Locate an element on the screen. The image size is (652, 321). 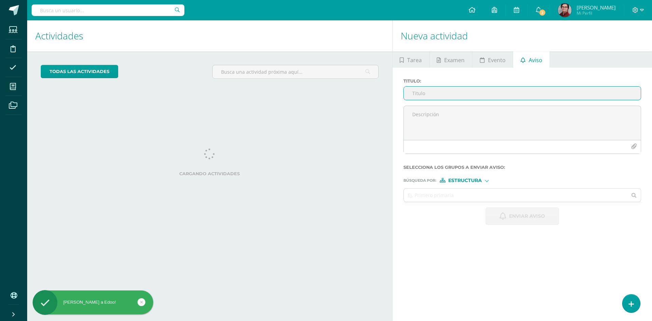
span: Tarea is located at coordinates (414, 60).